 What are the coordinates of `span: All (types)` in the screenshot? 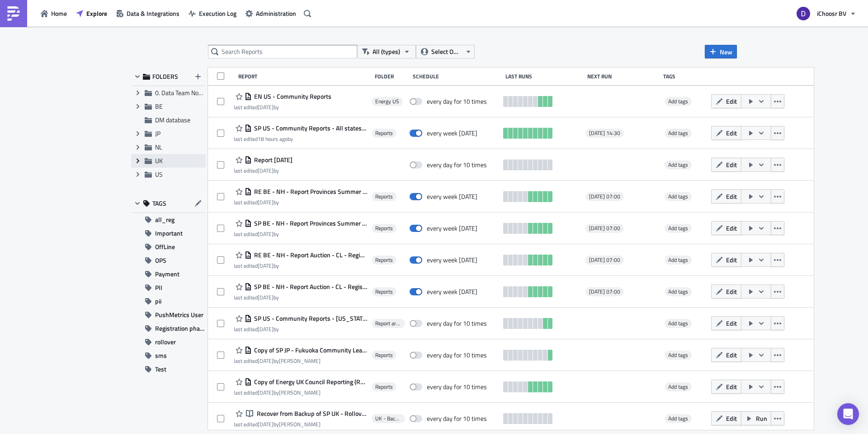 It's located at (386, 51).